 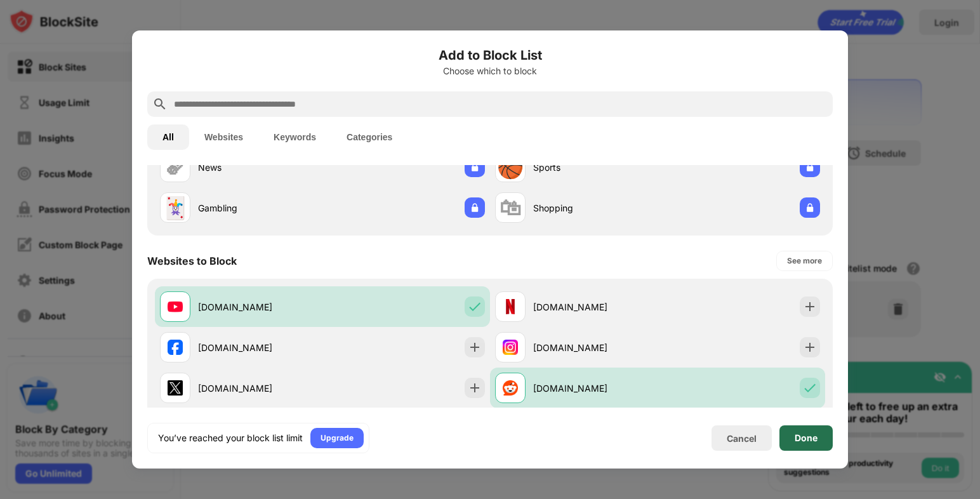 What do you see at coordinates (490, 55) in the screenshot?
I see `h6: Add to Block List` at bounding box center [490, 55].